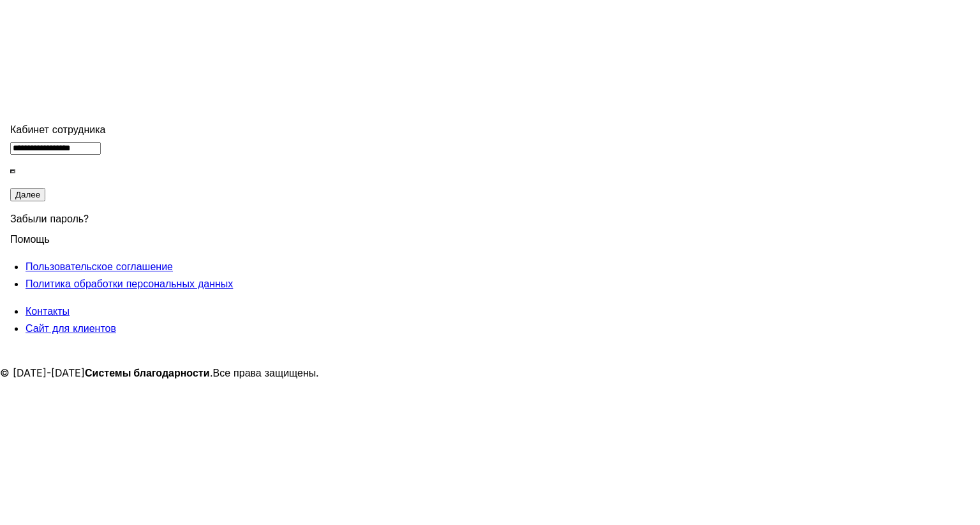 This screenshot has width=980, height=525. I want to click on span: Контакты, so click(47, 311).